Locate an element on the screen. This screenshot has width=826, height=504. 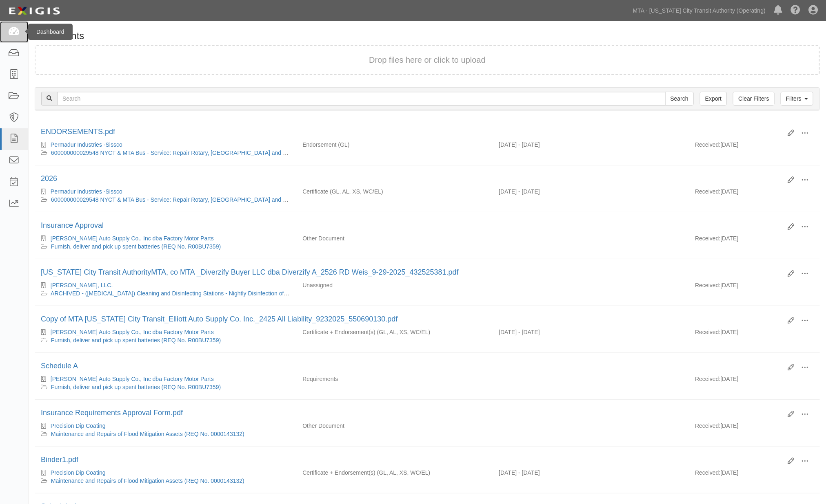
div: Requirements is located at coordinates (394, 379).